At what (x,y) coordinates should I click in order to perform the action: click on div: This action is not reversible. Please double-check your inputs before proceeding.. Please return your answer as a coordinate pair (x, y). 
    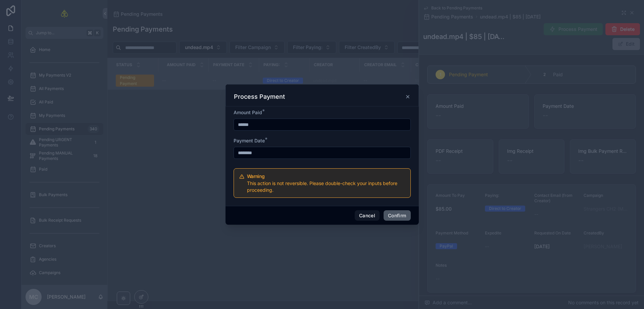
    Looking at the image, I should click on (326, 187).